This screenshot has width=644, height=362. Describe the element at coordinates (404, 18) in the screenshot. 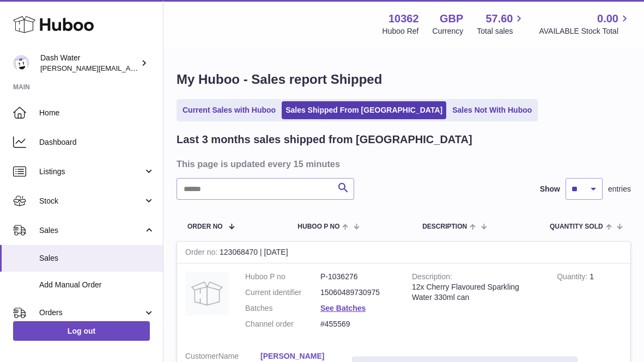

I see `strong: 10362` at that location.